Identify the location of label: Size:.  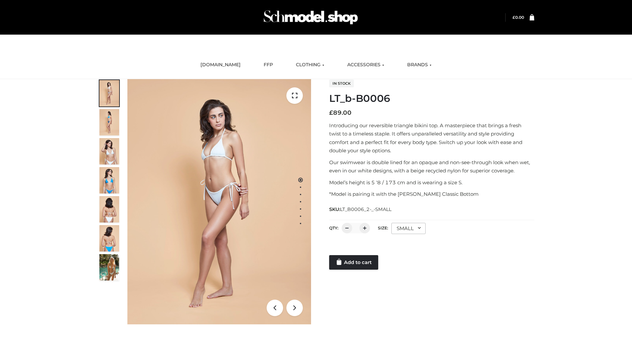
(383, 228).